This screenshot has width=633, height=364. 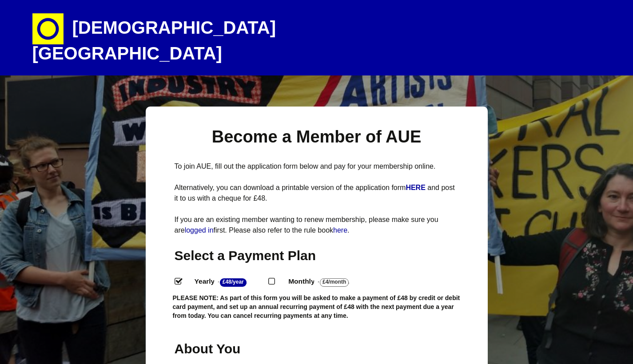 What do you see at coordinates (48, 29) in the screenshot?
I see `img: circle-e1448293145835.png` at bounding box center [48, 29].